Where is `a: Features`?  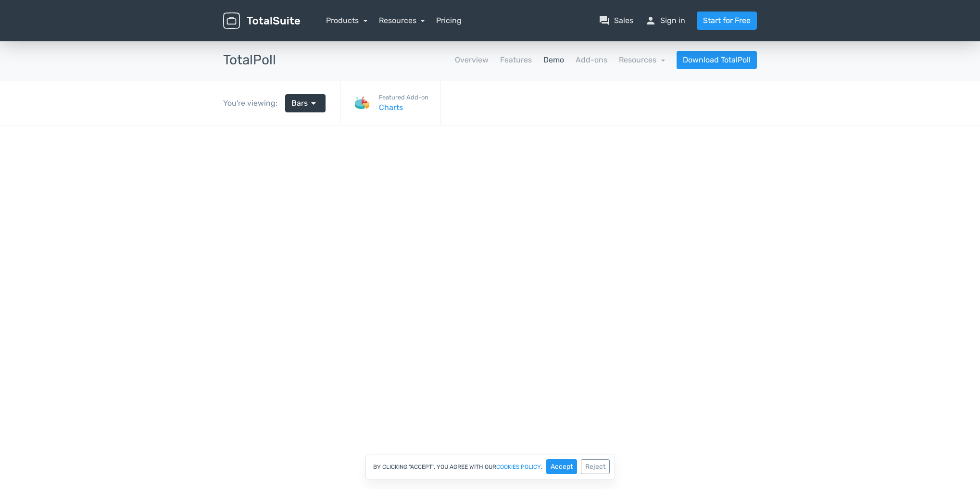 a: Features is located at coordinates (516, 60).